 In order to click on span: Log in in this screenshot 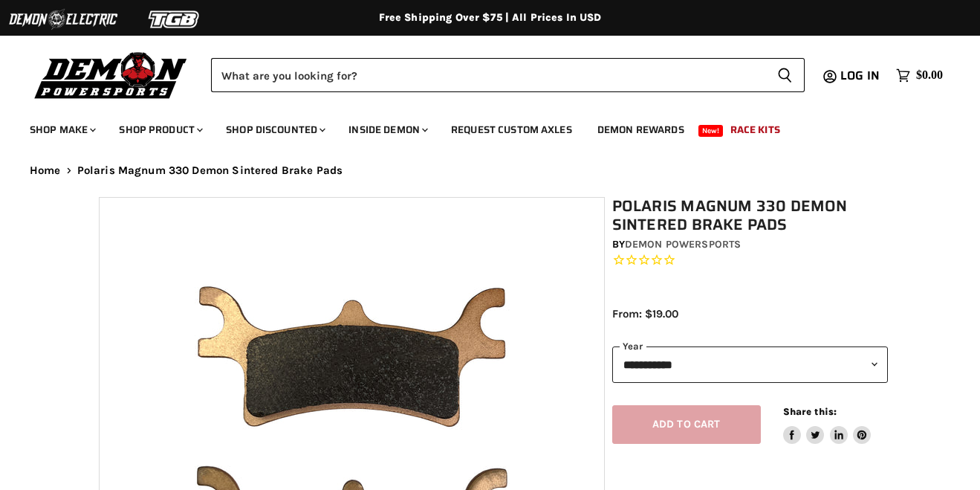, I will do `click(859, 75)`.